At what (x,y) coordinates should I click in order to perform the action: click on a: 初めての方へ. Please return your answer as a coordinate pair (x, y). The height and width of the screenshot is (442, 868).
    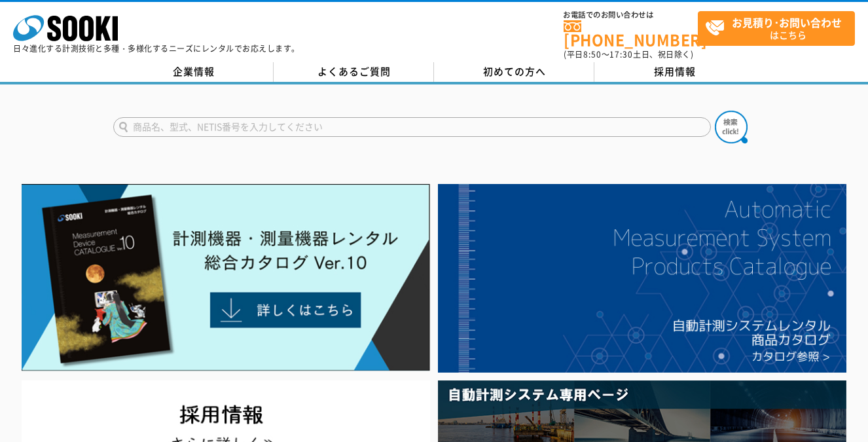
    Looking at the image, I should click on (514, 72).